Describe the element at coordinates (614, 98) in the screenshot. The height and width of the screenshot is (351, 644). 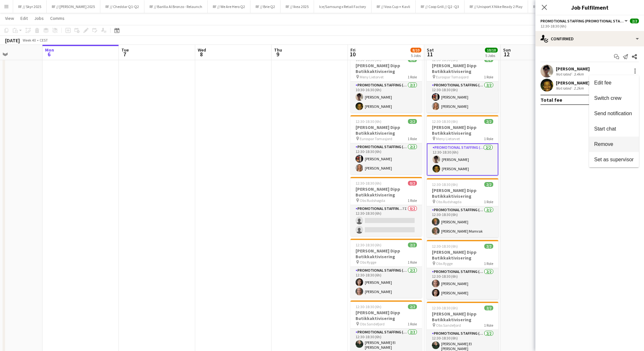
I see `button: Switch crew` at that location.